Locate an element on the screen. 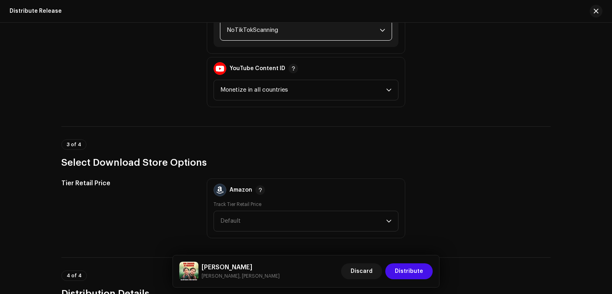  span: Distribute is located at coordinates (409, 272).